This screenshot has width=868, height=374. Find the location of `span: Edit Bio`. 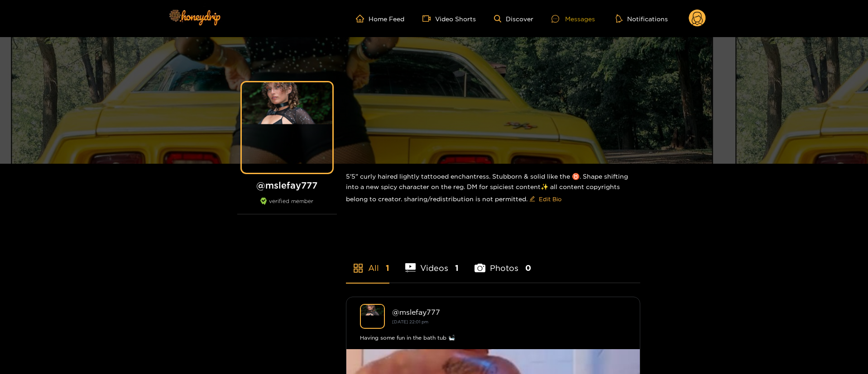

span: Edit Bio is located at coordinates (550, 199).